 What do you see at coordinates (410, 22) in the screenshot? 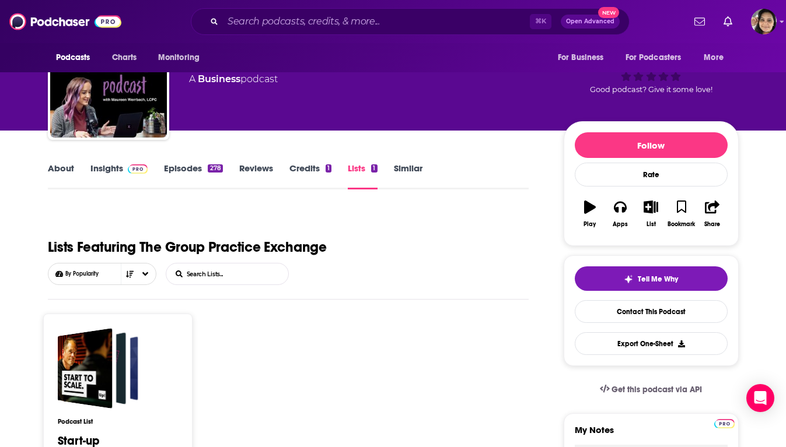
I see `div: Search podcasts, credits, & more...` at bounding box center [410, 22].